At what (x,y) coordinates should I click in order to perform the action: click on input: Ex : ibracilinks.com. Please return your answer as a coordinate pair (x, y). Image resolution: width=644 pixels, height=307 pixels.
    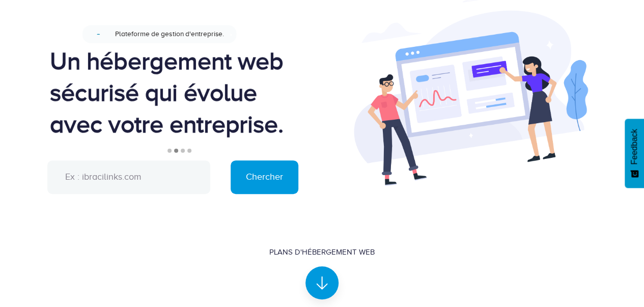
    Looking at the image, I should click on (129, 177).